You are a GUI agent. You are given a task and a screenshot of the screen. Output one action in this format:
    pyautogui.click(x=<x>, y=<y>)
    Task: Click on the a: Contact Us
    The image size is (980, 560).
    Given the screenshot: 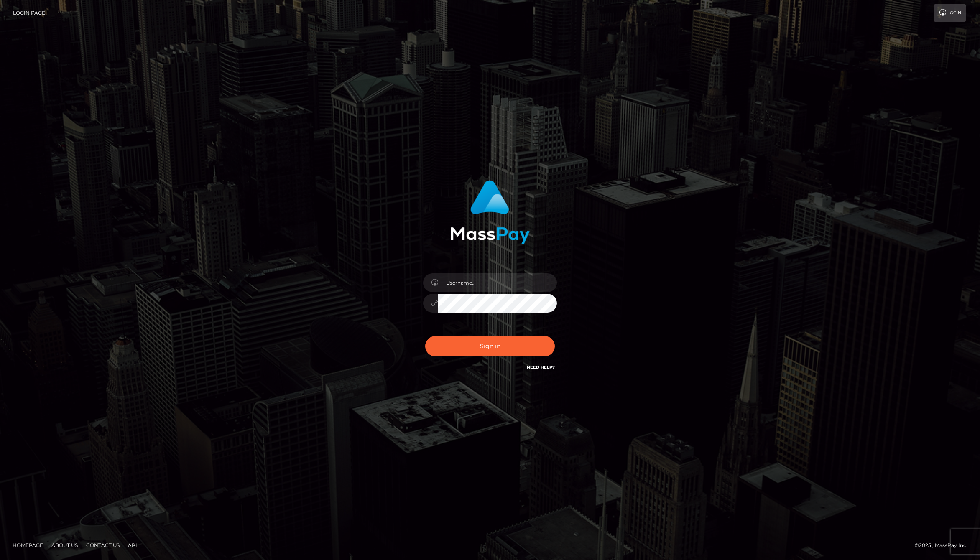 What is the action you would take?
    pyautogui.click(x=103, y=544)
    